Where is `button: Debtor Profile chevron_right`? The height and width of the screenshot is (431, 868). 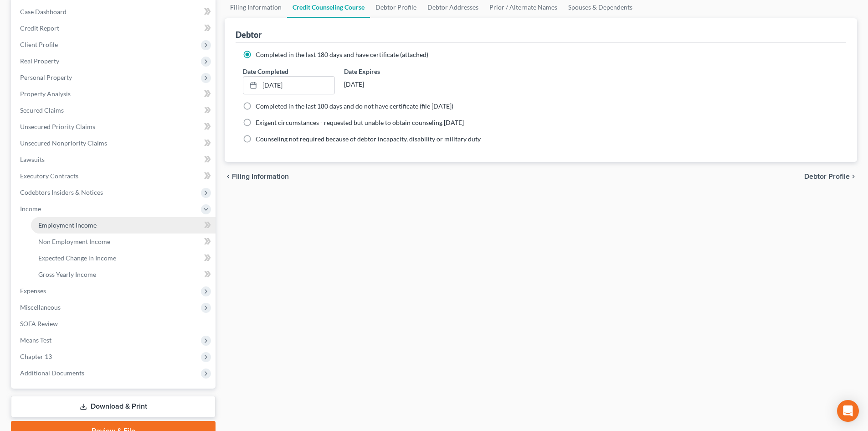 button: Debtor Profile chevron_right is located at coordinates (831, 176).